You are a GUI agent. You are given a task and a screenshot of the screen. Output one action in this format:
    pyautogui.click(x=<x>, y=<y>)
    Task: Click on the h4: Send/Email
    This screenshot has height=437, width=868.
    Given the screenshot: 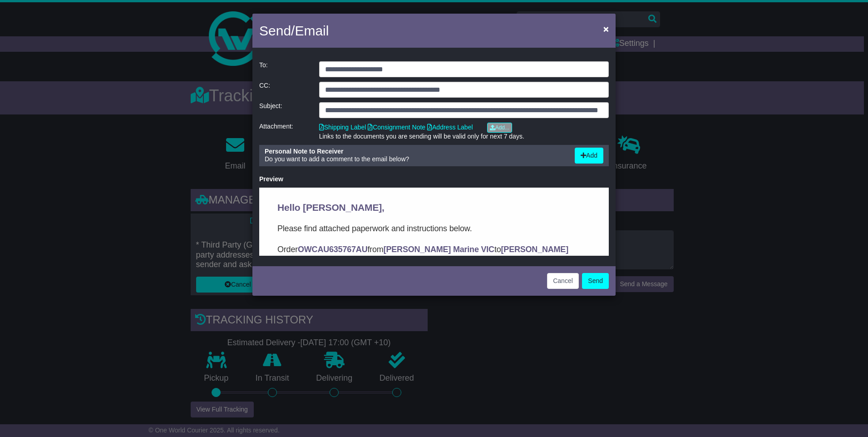 What is the action you would take?
    pyautogui.click(x=294, y=30)
    